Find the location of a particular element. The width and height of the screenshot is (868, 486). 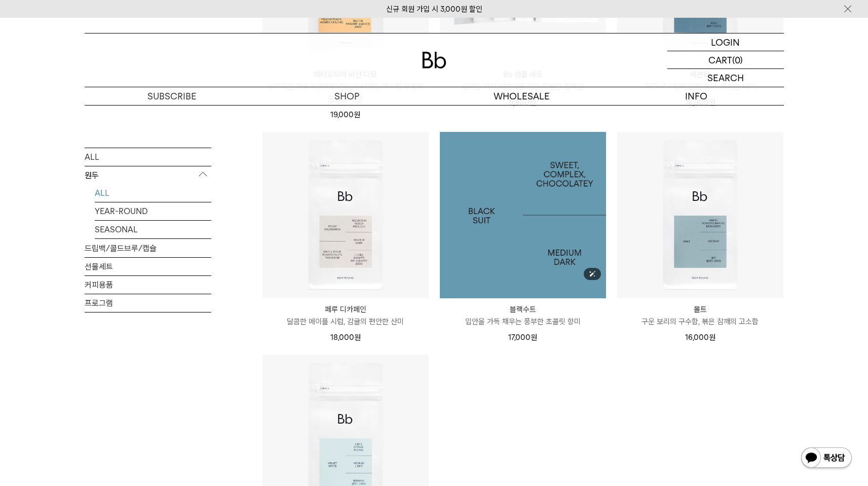

span: 19,000 is located at coordinates (345, 115).